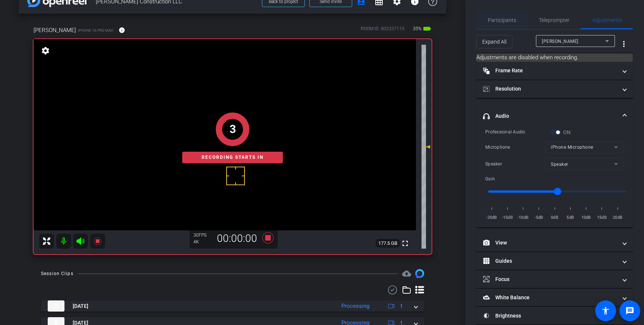  I want to click on span: Destinations for your clips, so click(406, 273).